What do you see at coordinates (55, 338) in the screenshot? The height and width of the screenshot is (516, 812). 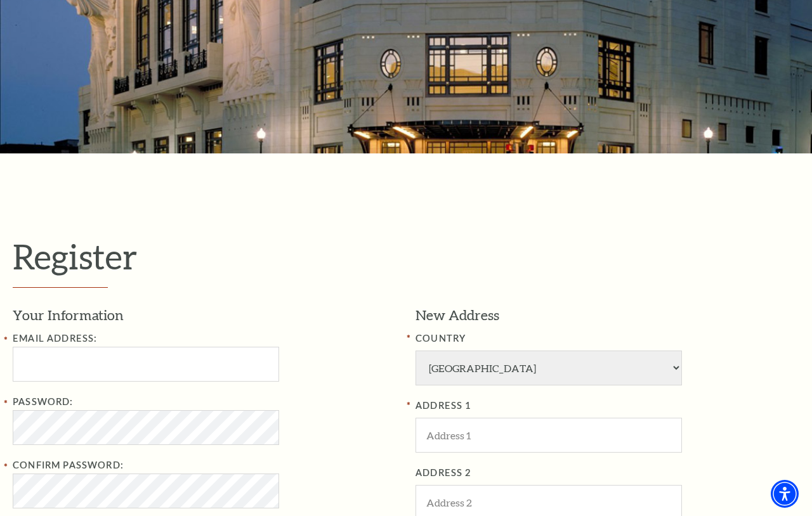 I see `label: Email Address:` at bounding box center [55, 338].